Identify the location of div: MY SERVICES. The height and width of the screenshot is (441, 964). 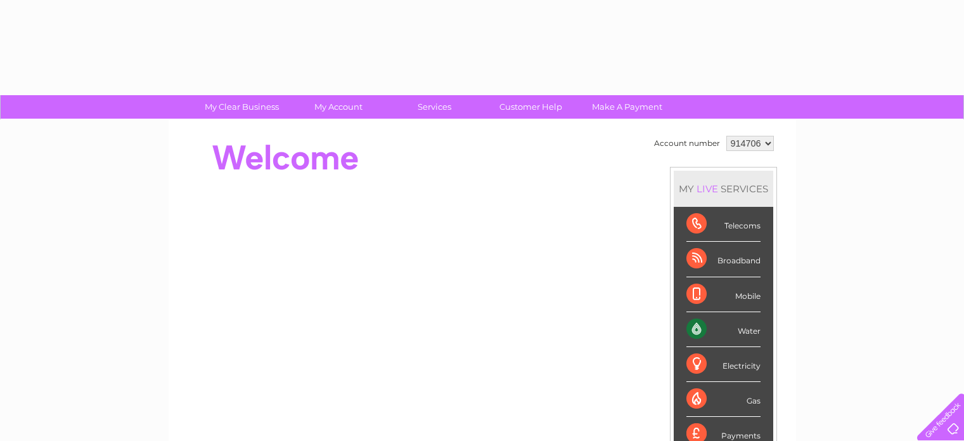
(724, 188).